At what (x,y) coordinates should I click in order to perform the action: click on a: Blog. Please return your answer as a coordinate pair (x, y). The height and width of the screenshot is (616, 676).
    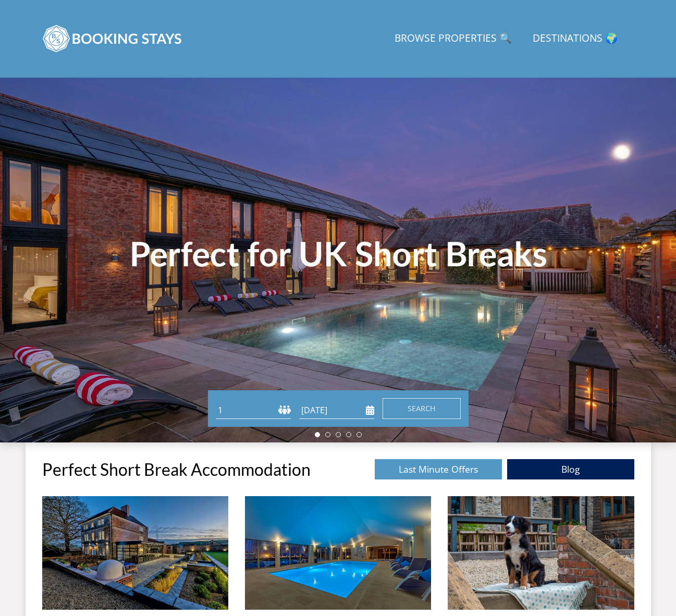
    Looking at the image, I should click on (571, 469).